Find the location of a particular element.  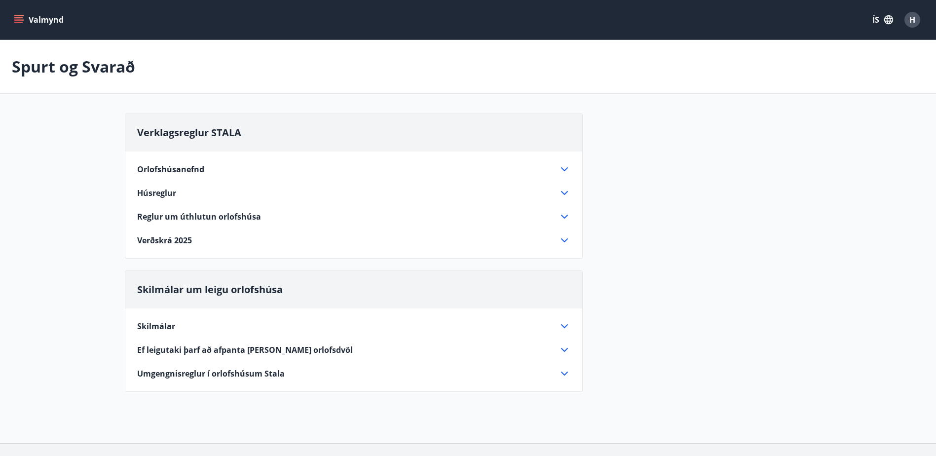

button: menu is located at coordinates (39, 20).